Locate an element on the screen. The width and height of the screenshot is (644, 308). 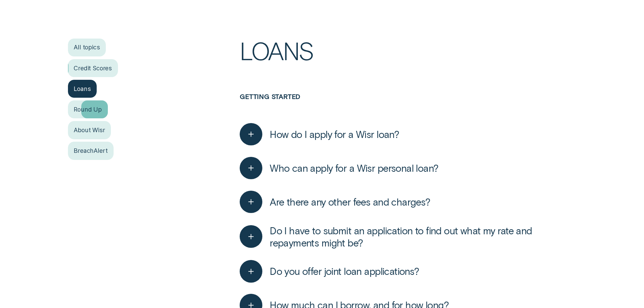
span: Who can apply for a Wisr personal loan? is located at coordinates (354, 168).